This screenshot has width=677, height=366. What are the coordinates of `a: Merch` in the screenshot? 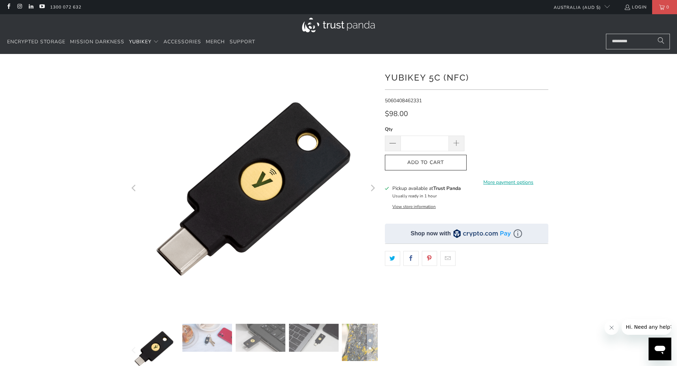 It's located at (215, 42).